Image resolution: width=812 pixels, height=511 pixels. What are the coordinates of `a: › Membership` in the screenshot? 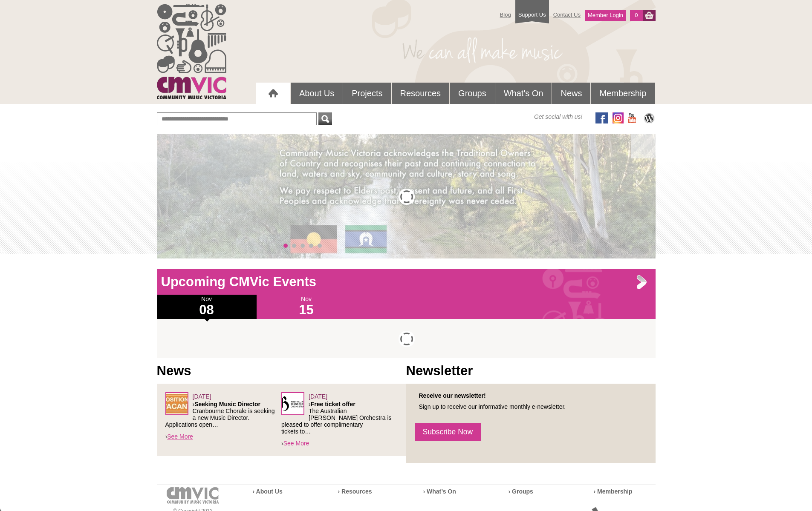 It's located at (613, 491).